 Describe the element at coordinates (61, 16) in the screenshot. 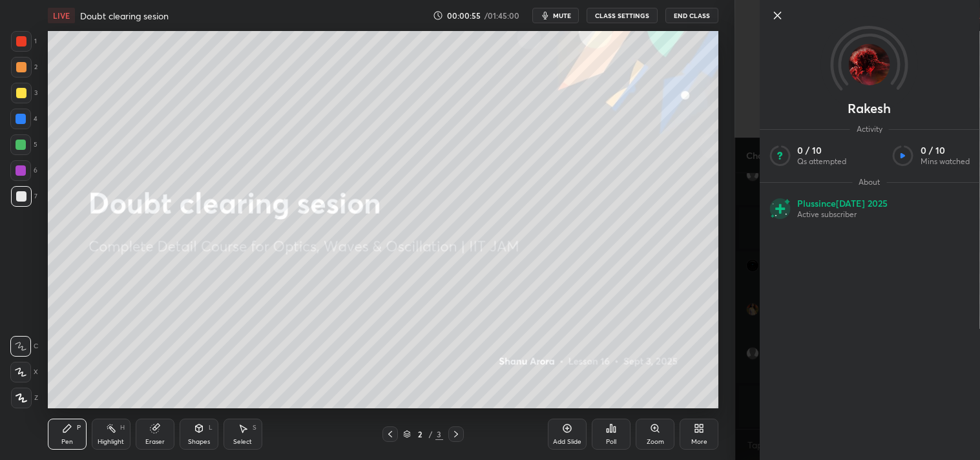

I see `div: LIVE` at that location.